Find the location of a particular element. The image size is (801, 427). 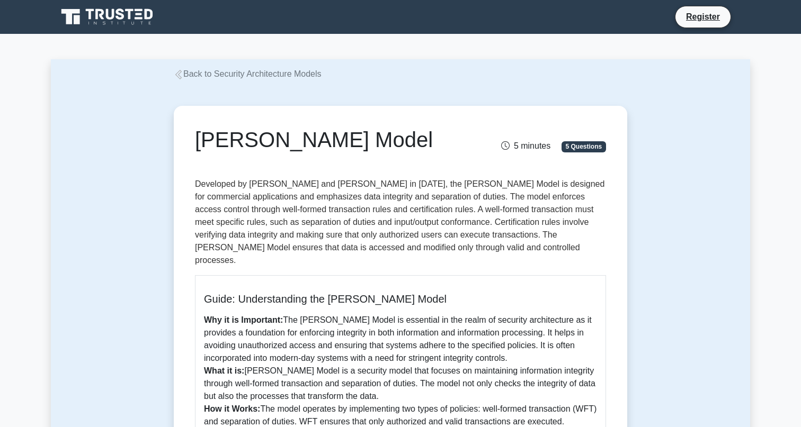

span: 5 Questions is located at coordinates (584, 147).